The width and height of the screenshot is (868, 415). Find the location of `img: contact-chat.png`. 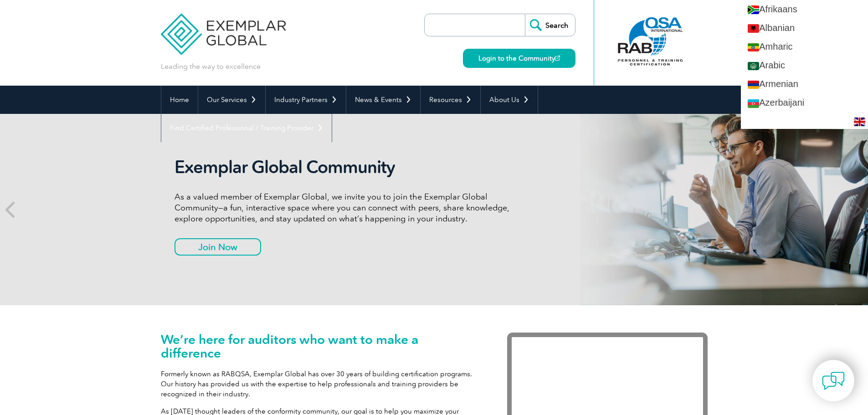

img: contact-chat.png is located at coordinates (834, 381).